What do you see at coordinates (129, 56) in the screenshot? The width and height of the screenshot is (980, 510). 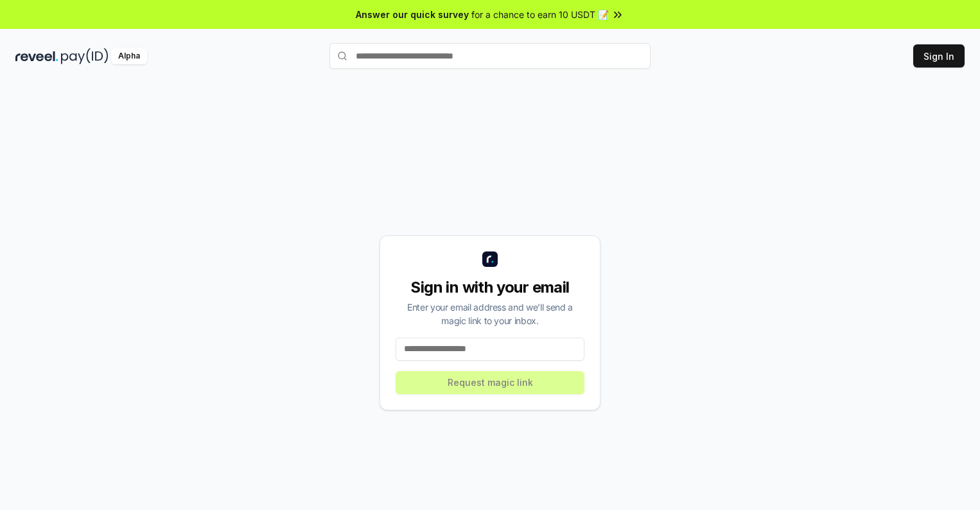 I see `div: Alpha` at bounding box center [129, 56].